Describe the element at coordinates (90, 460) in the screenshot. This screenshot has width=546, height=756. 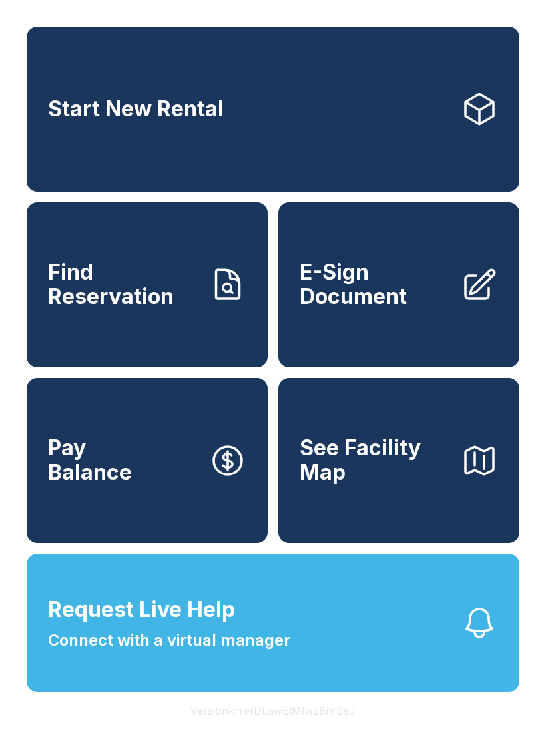
I see `span: Pay Balance` at that location.